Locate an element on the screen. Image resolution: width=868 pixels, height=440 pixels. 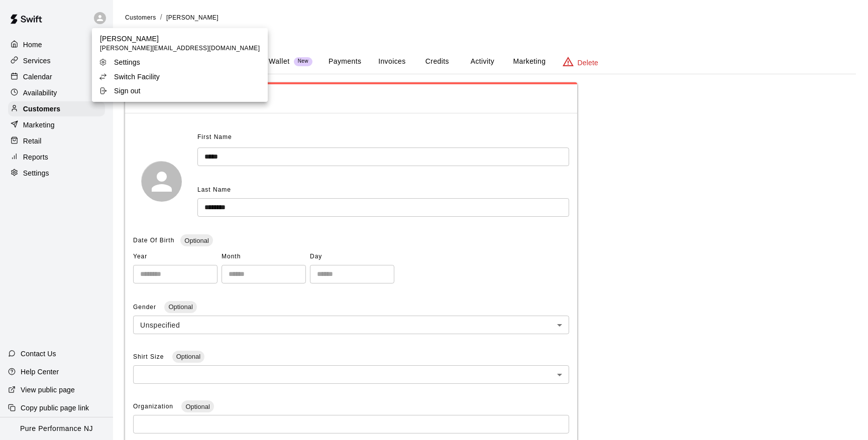
p: Switch Facility is located at coordinates (137, 77).